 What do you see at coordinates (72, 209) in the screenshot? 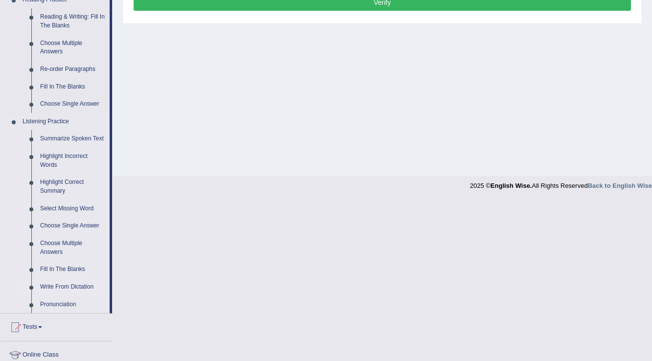
I see `a: Select Missing Word` at bounding box center [72, 209].